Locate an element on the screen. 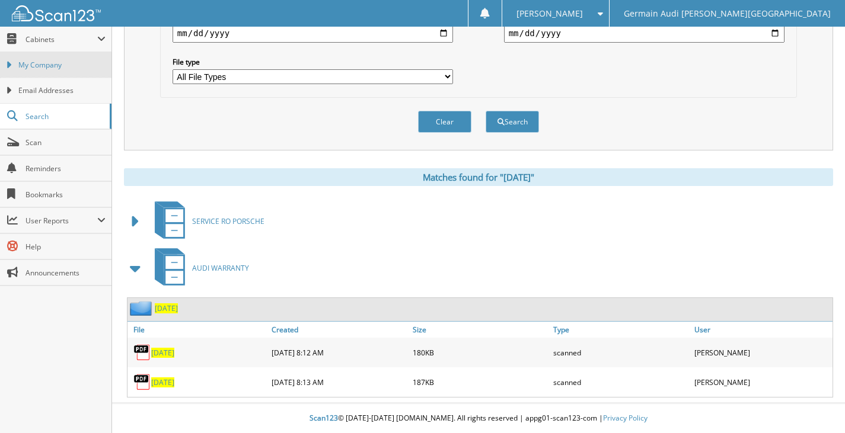 The image size is (845, 433). img: scan123-logo-white.svg is located at coordinates (56, 13).